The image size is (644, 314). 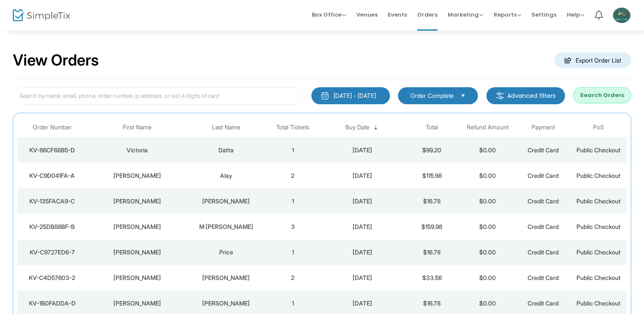 I want to click on div: Jenny, so click(x=137, y=278).